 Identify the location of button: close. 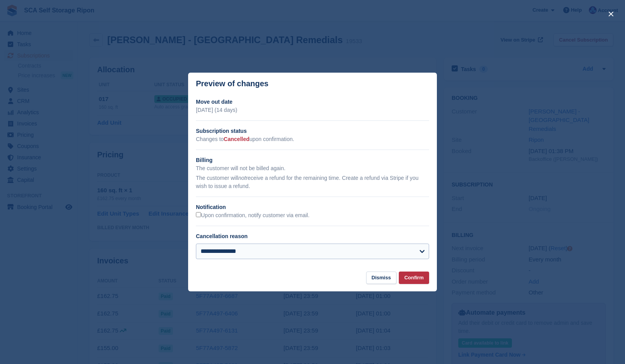
(611, 14).